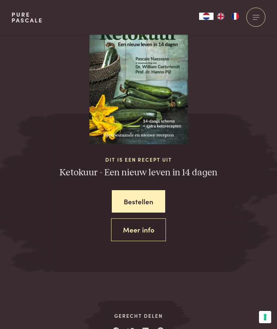  I want to click on h3: Ketokuur - Een nieuw leven in 14 dagen, so click(139, 173).